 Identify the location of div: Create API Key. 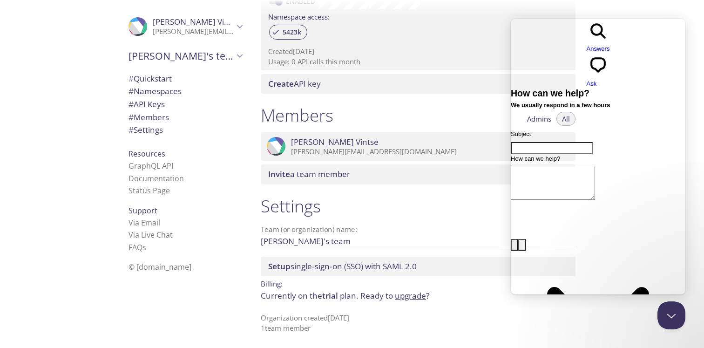
(418, 84).